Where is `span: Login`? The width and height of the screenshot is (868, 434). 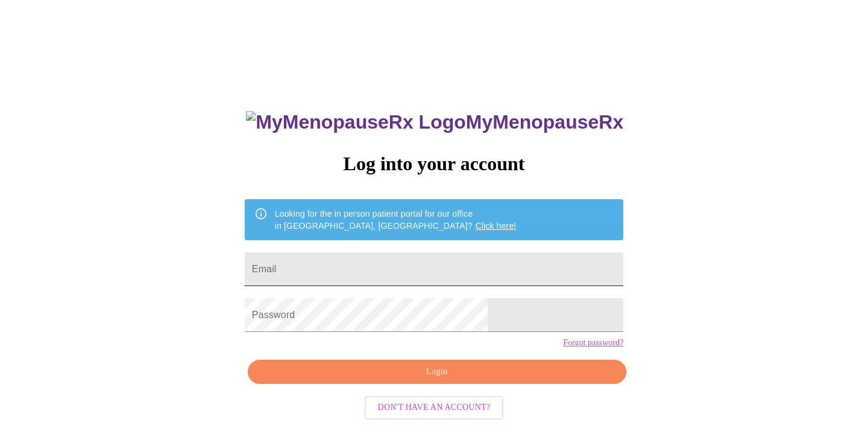
span: Login is located at coordinates (437, 372).